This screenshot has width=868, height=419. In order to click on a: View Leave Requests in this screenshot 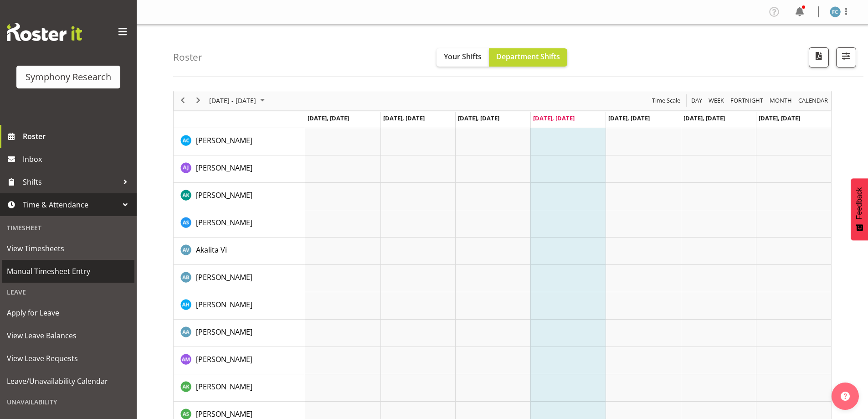, I will do `click(68, 358)`.